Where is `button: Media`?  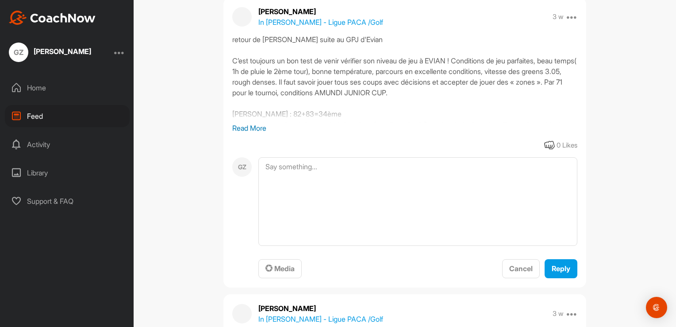
button: Media is located at coordinates (280, 268).